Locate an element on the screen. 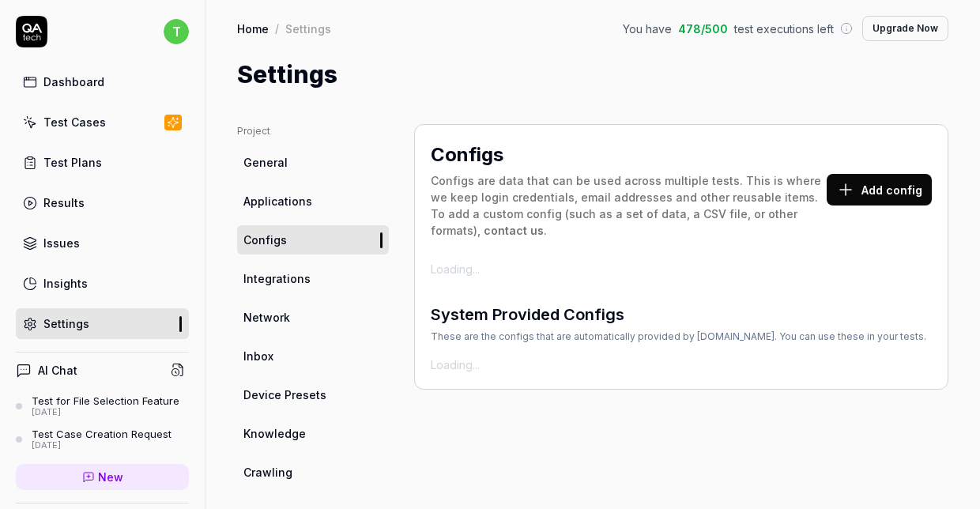  a: Results is located at coordinates (102, 202).